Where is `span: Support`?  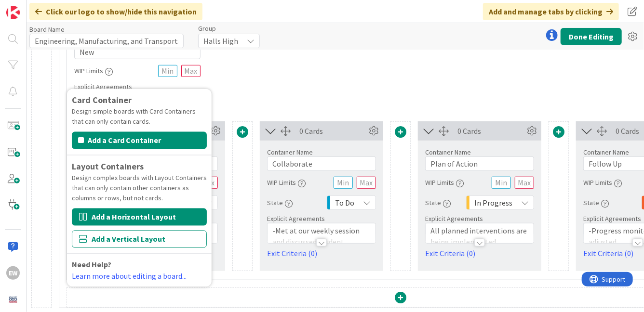
span: Support is located at coordinates (32, 7).